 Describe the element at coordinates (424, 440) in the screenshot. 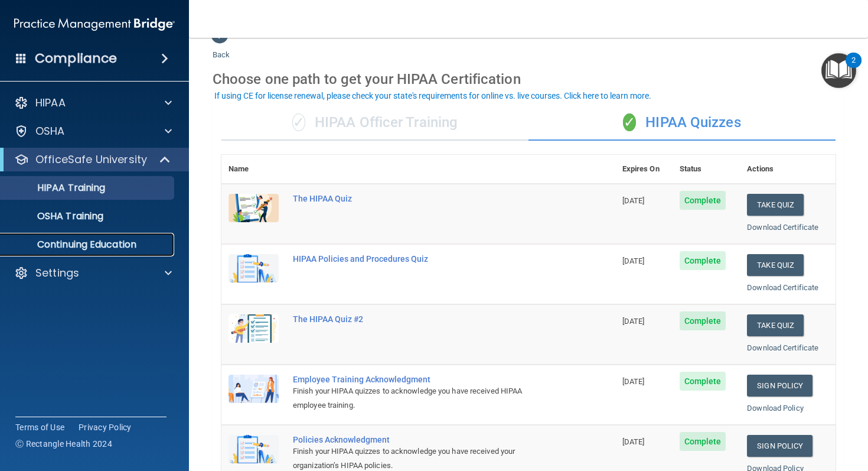

I see `div: Policies Acknowledgment` at that location.